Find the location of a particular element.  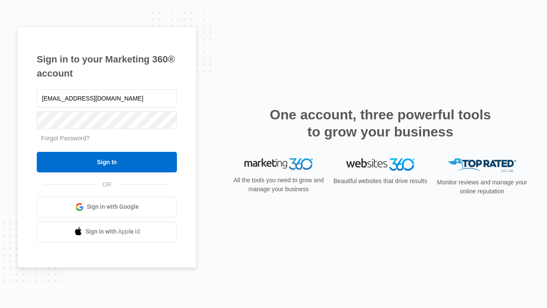

img: Top Rated Local is located at coordinates (482, 165).